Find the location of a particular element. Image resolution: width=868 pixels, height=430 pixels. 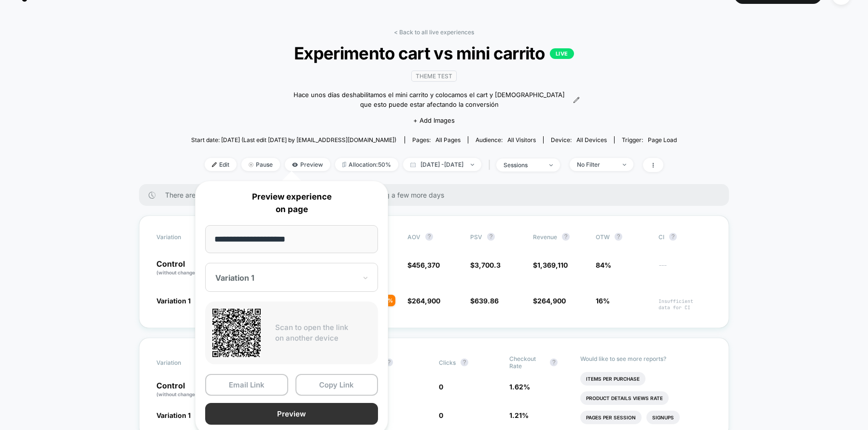

span: Allocation: 50% is located at coordinates (366, 164).